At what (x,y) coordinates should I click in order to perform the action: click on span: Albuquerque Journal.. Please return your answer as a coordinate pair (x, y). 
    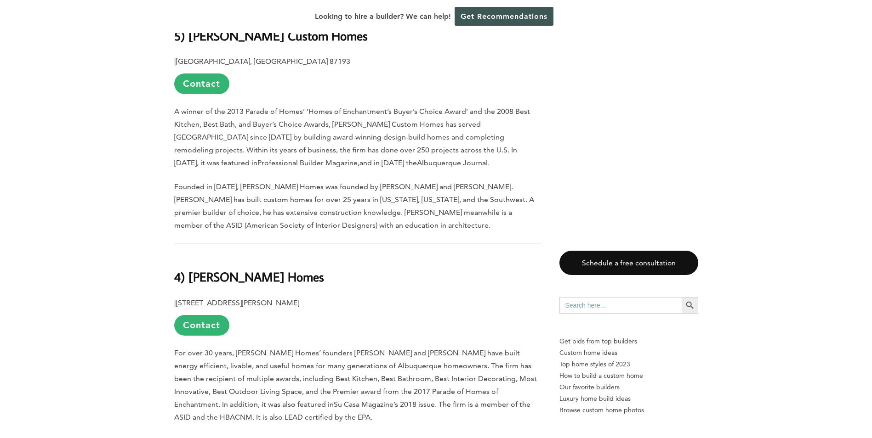
    Looking at the image, I should click on (453, 163).